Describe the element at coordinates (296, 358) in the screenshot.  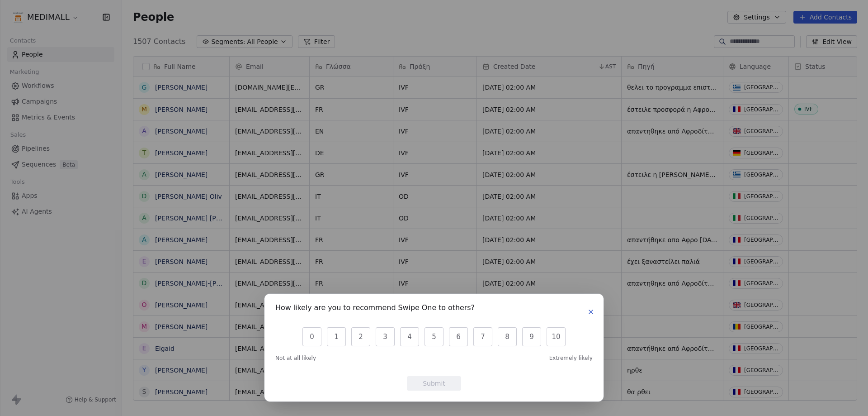
I see `span: Not at all likely` at that location.